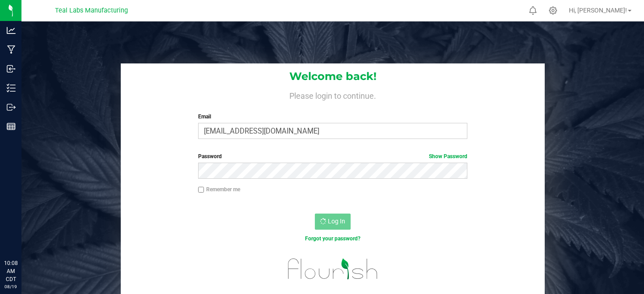  I want to click on span: Teal Labs Manufacturing, so click(91, 11).